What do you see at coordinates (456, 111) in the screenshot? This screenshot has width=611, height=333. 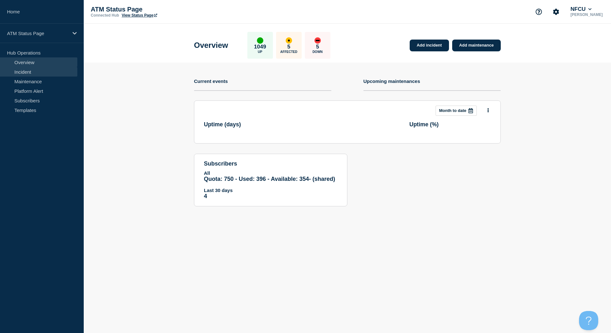 I see `button: Month to date` at bounding box center [456, 111].